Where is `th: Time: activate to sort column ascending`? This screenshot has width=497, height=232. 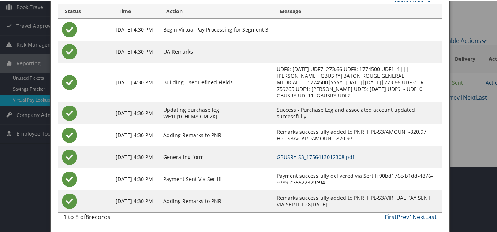 th: Time: activate to sort column ascending is located at coordinates (135, 11).